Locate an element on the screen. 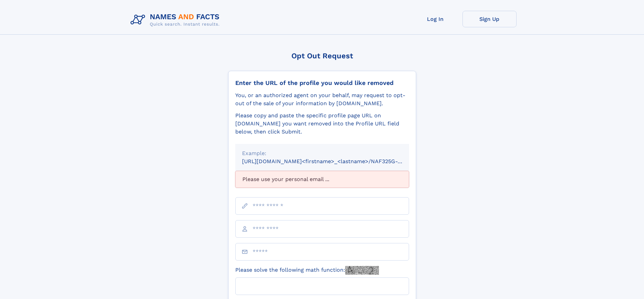 The width and height of the screenshot is (644, 299). img: Logo Names and Facts is located at coordinates (176, 20).